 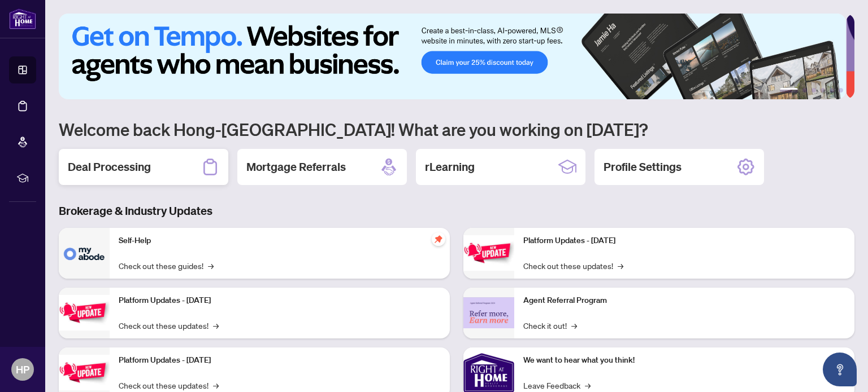 I want to click on h2: rLearning, so click(x=450, y=167).